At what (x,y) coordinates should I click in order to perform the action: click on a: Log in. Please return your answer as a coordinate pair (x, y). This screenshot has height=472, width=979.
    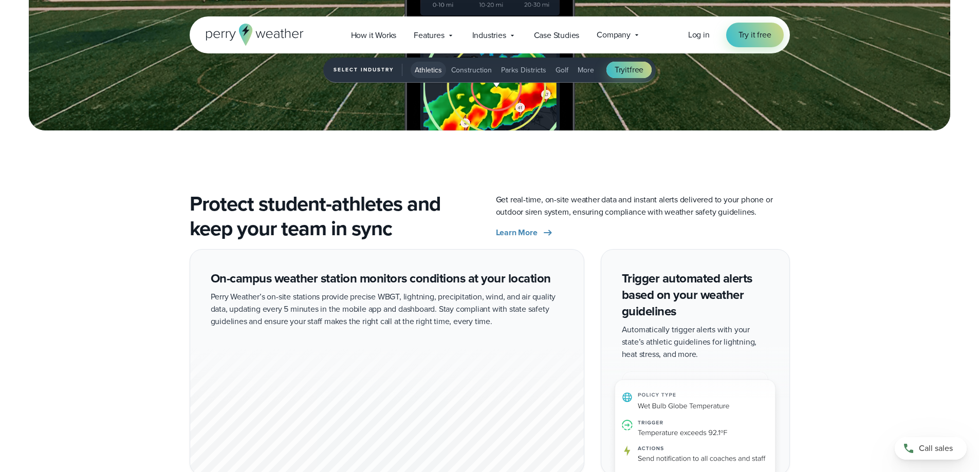
    Looking at the image, I should click on (699, 35).